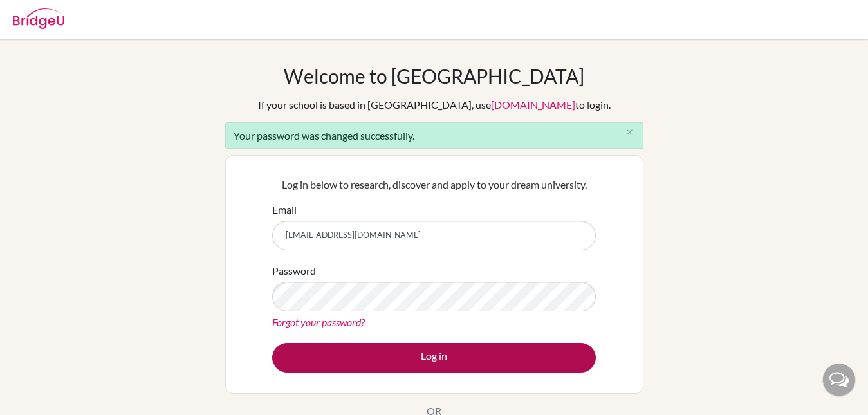  Describe the element at coordinates (42, 15) in the screenshot. I see `span: Help` at that location.